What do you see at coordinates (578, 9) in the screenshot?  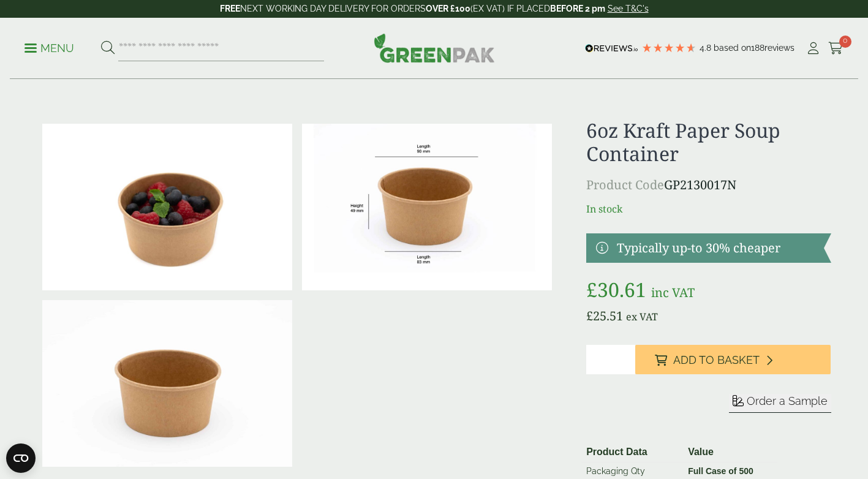 I see `strong: BEFORE 2 pm` at bounding box center [578, 9].